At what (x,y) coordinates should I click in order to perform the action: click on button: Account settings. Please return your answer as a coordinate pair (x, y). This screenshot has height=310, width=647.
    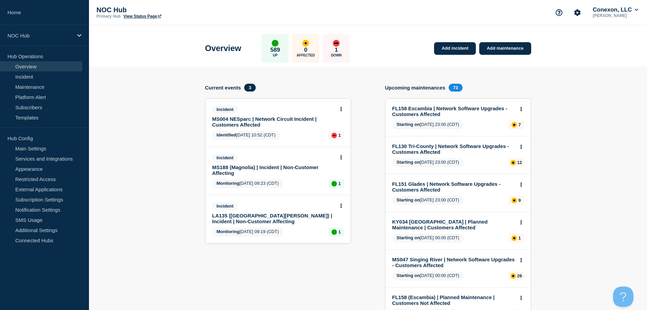
    Looking at the image, I should click on (578, 13).